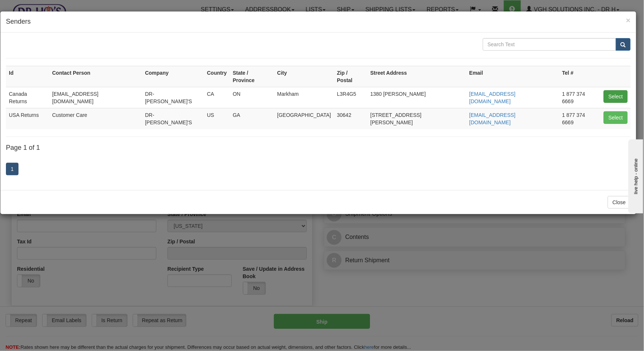 The height and width of the screenshot is (351, 644). What do you see at coordinates (513, 76) in the screenshot?
I see `th: Email` at bounding box center [513, 76].